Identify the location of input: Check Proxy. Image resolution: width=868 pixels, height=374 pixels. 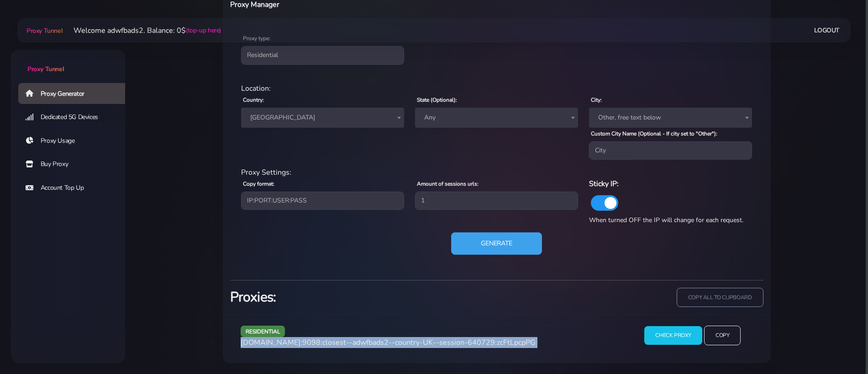
(673, 335).